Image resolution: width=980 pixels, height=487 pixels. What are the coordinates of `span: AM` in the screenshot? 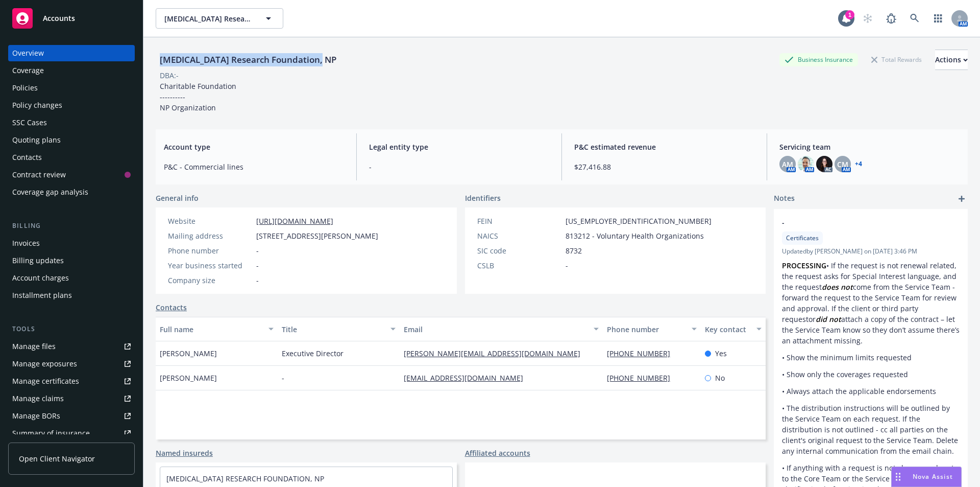 It's located at (788, 164).